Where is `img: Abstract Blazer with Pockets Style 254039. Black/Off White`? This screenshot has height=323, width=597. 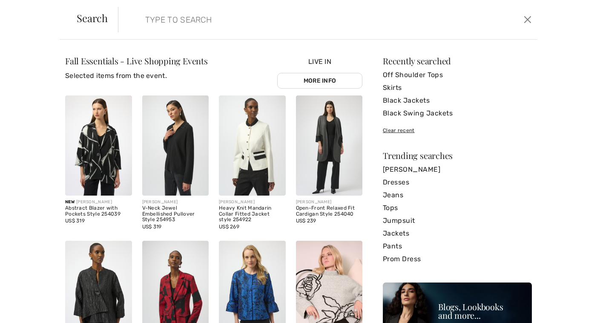 img: Abstract Blazer with Pockets Style 254039. Black/Off White is located at coordinates (98, 145).